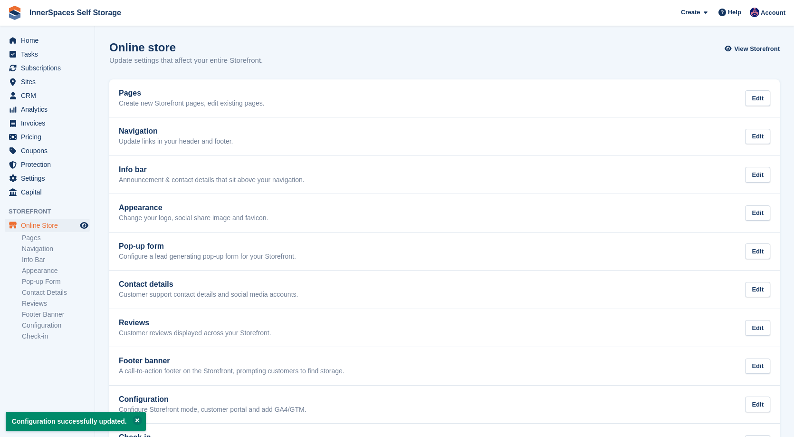 The width and height of the screenshot is (794, 437). I want to click on span: Tasks, so click(49, 54).